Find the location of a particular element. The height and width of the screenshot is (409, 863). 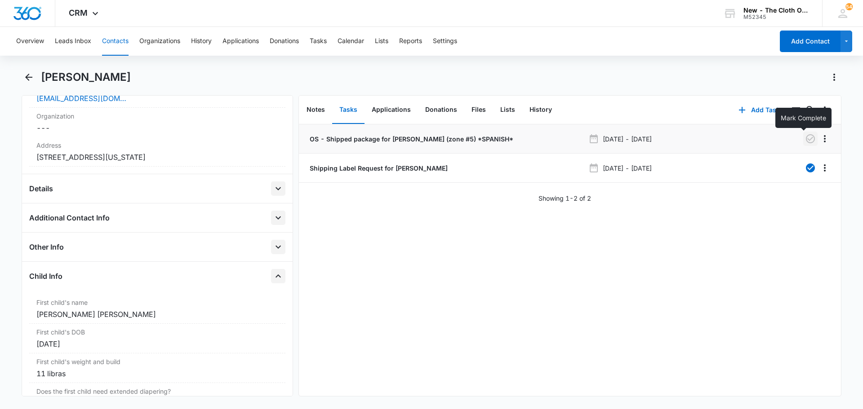

span: 54 is located at coordinates (849, 7).